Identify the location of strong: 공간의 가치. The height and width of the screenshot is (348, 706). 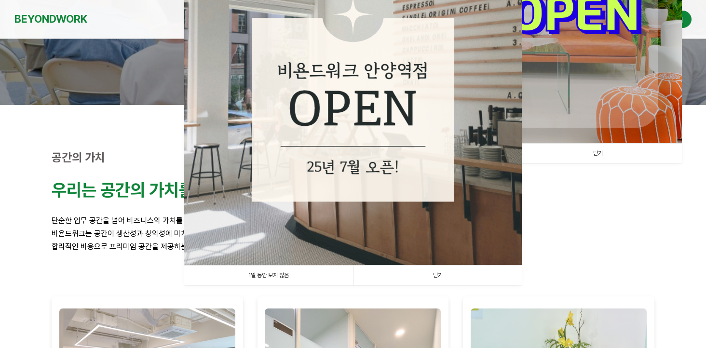
(78, 157).